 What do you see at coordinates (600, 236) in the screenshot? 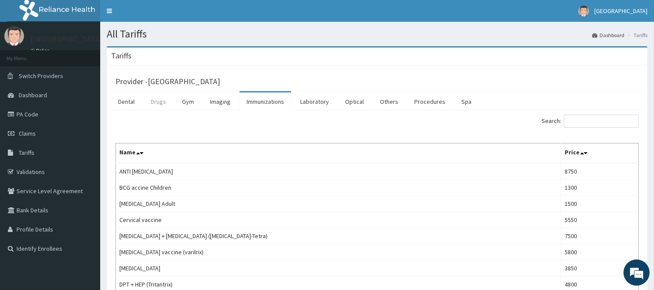
I see `td: 7500` at bounding box center [600, 236].